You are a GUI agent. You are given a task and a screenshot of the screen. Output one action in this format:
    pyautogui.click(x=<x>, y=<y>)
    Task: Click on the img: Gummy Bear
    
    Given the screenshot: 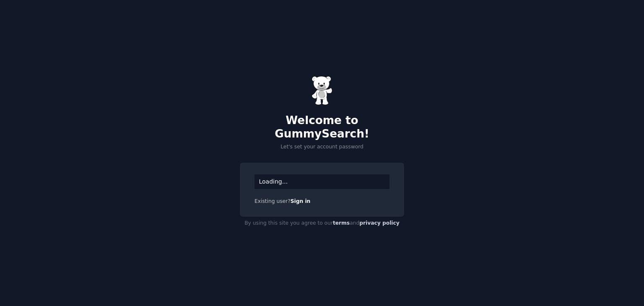 What is the action you would take?
    pyautogui.click(x=322, y=90)
    